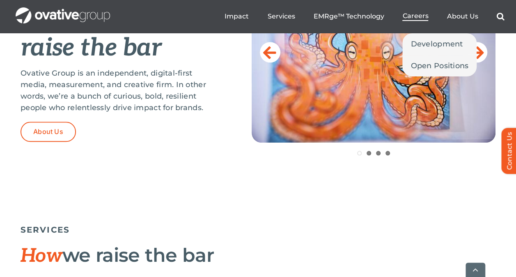 Image resolution: width=516 pixels, height=277 pixels. Describe the element at coordinates (281, 16) in the screenshot. I see `span: Services` at that location.